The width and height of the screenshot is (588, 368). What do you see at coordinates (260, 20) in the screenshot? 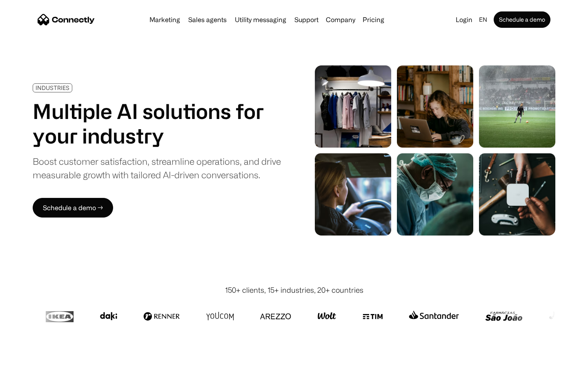
I see `a: Utility messaging` at bounding box center [260, 20].